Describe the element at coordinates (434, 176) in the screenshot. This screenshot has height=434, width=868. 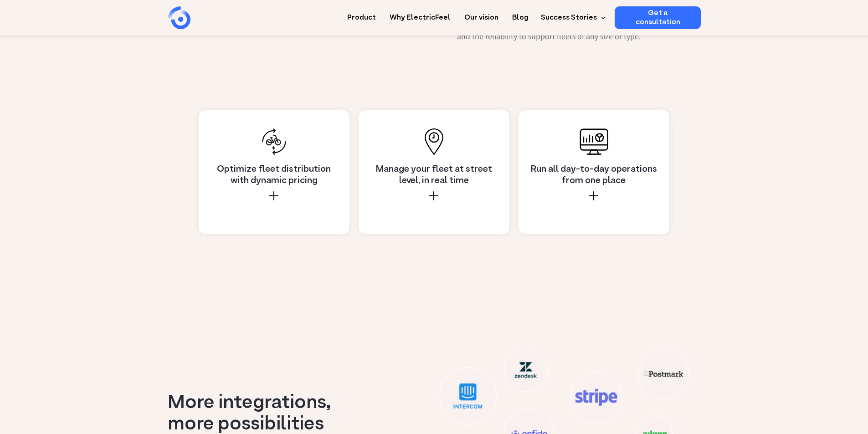
I see `h4: Manage your fleet at street level, in real time` at that location.